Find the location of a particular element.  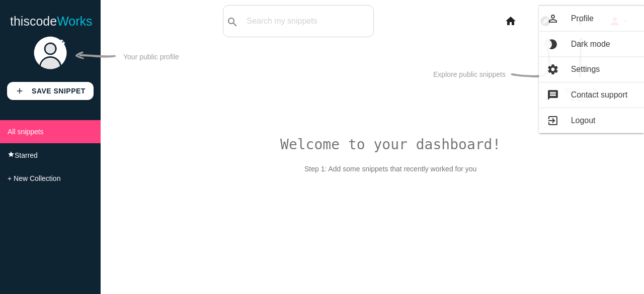

a: brightness_2Dark mode is located at coordinates (591, 44).